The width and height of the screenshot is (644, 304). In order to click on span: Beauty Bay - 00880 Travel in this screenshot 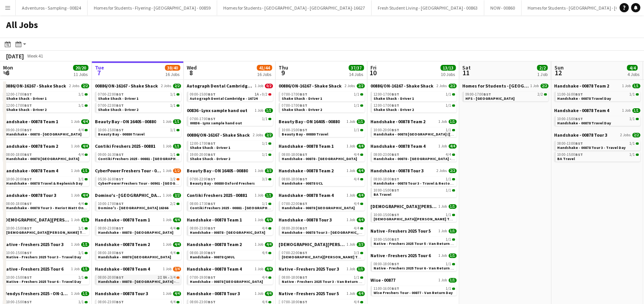, I will do `click(305, 134)`.